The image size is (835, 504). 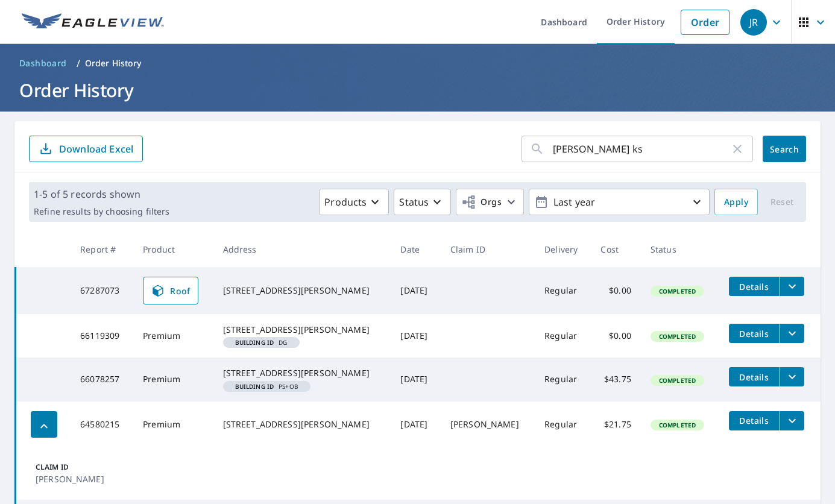 I want to click on nav: breadcrumb, so click(x=417, y=63).